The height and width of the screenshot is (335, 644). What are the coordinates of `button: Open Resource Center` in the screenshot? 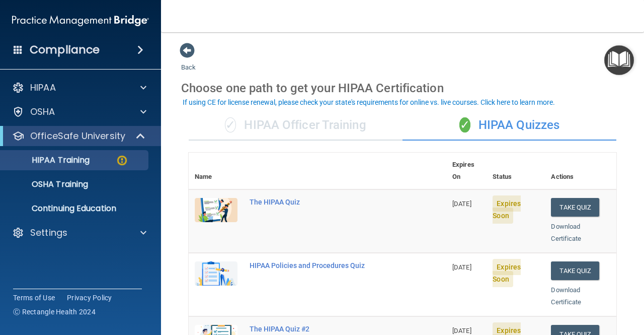 It's located at (619, 60).